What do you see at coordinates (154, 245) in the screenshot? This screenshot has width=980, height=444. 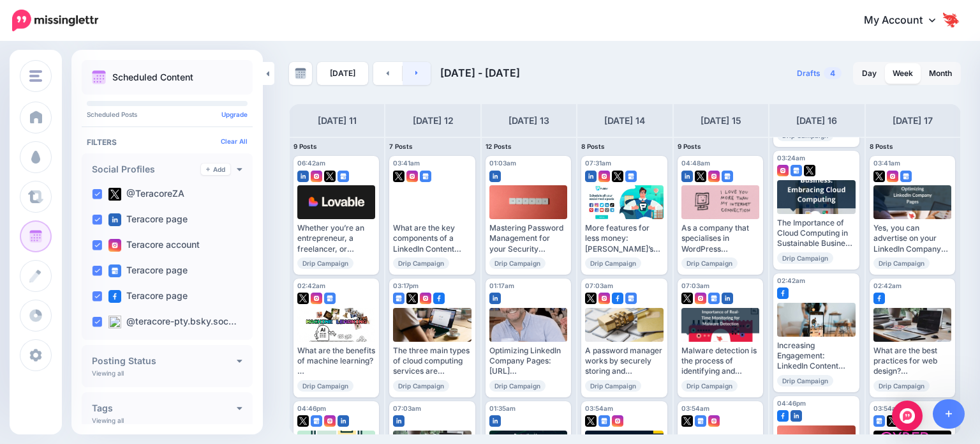 I see `label: Teracore account` at bounding box center [154, 245].